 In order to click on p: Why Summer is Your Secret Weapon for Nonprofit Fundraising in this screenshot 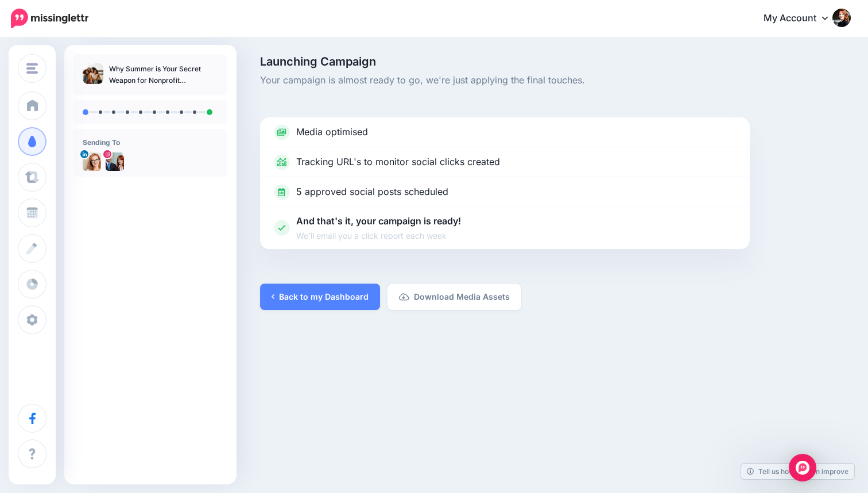, I will do `click(163, 75)`.